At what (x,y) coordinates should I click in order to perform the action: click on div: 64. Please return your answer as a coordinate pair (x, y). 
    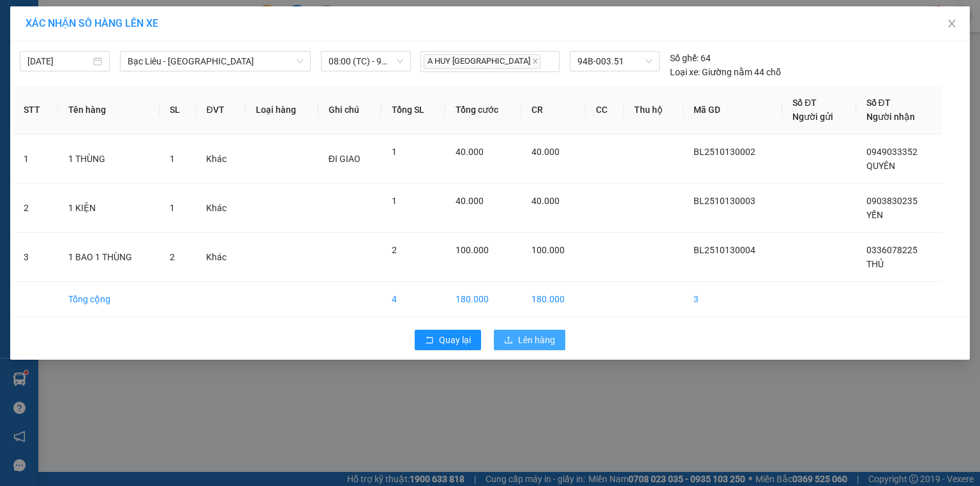
    Looking at the image, I should click on (690, 58).